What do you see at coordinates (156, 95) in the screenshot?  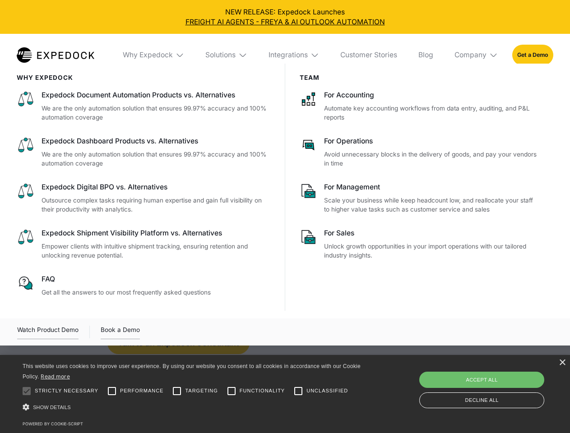 I see `div: Expedock Document Automation Products vs. Alternatives` at bounding box center [156, 95].